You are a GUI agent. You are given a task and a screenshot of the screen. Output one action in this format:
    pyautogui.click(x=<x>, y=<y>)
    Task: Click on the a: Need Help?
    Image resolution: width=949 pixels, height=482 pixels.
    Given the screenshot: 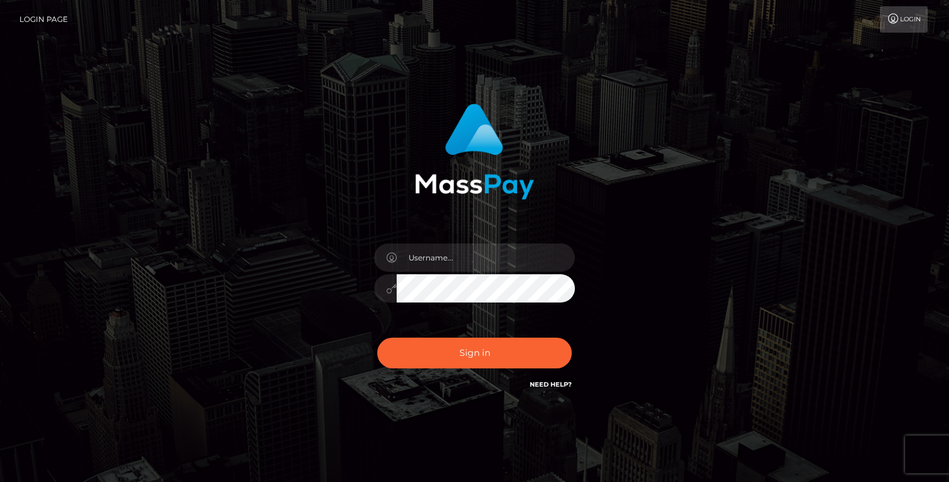 What is the action you would take?
    pyautogui.click(x=551, y=384)
    